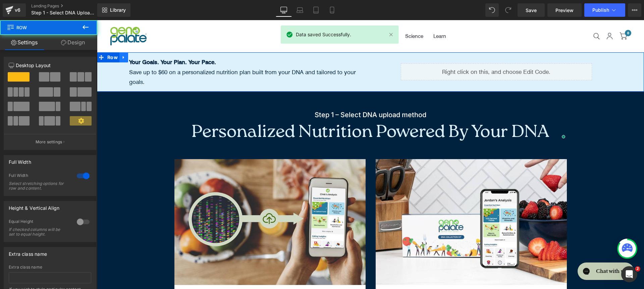 The height and width of the screenshot is (289, 644). What do you see at coordinates (492, 10) in the screenshot?
I see `button: Undo` at bounding box center [492, 10].